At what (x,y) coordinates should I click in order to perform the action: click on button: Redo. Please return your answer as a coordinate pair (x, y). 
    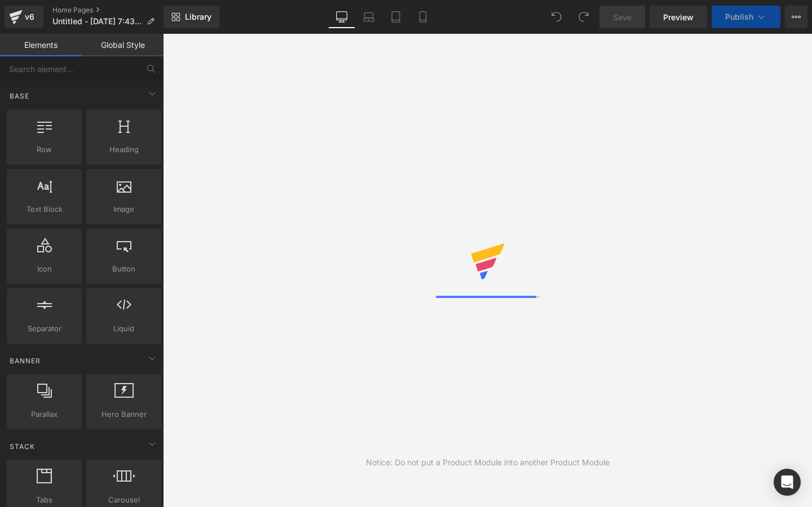
    Looking at the image, I should click on (583, 17).